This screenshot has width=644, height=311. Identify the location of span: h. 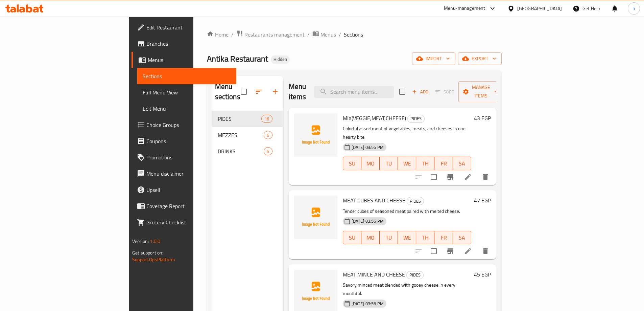
(634, 9).